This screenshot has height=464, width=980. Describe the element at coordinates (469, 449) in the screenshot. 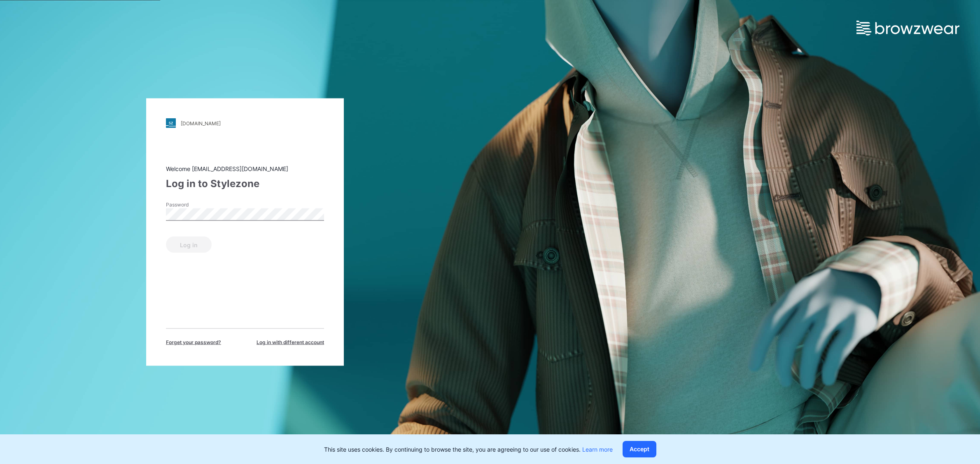

I see `p: This site uses cookies. By continuing to browse the site, you are agreeing to our use of cookies.` at that location.